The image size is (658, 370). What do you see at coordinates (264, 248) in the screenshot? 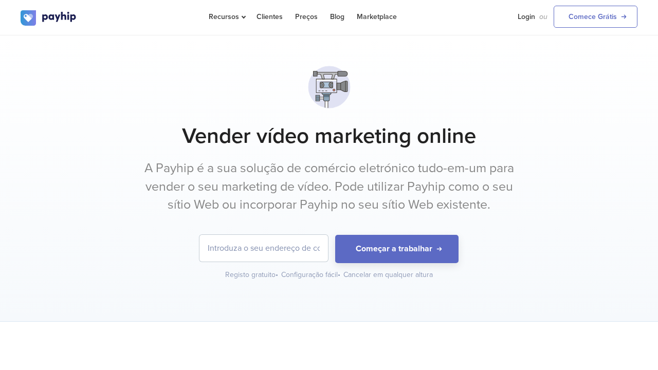
I see `input: Introduza o seu endereço de correio eletrónico` at bounding box center [264, 248].